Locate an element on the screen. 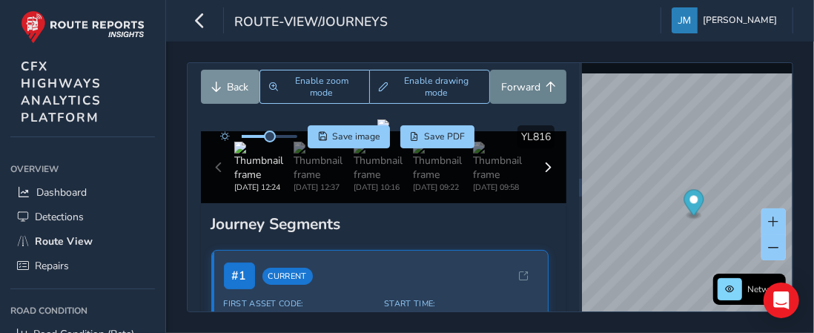 The height and width of the screenshot is (333, 814). div: Open Intercom Messenger is located at coordinates (782, 300).